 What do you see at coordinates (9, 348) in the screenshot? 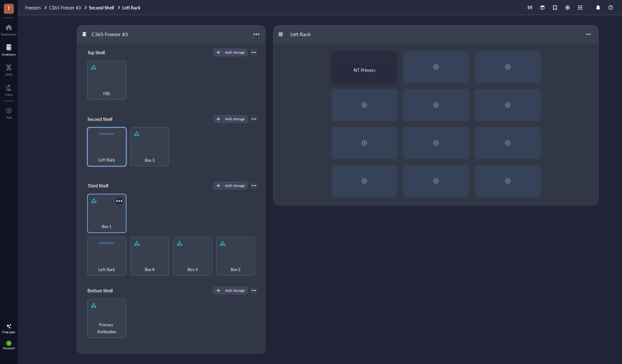
I see `div: Account` at bounding box center [9, 348].